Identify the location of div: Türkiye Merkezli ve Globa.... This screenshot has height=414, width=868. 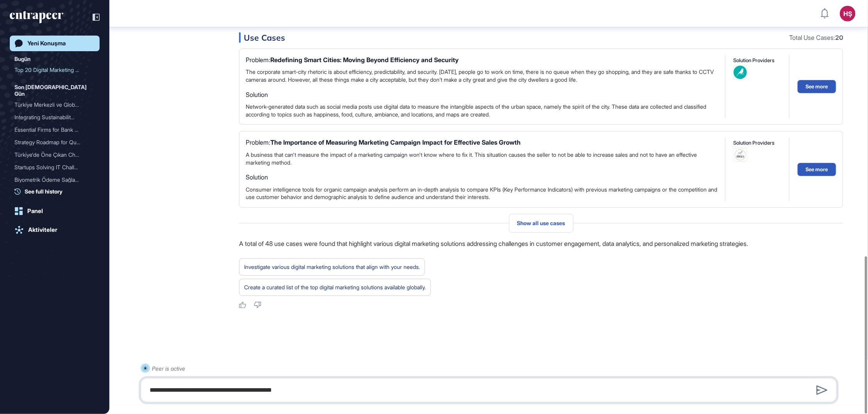
(51, 105).